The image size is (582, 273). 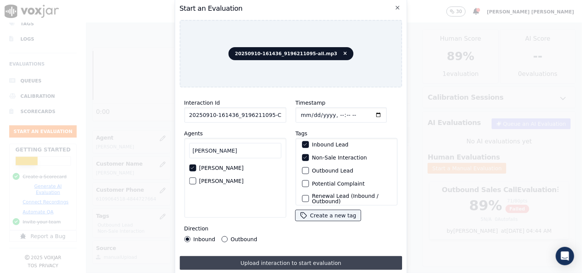 What do you see at coordinates (193, 133) in the screenshot?
I see `label: Agents` at bounding box center [193, 133].